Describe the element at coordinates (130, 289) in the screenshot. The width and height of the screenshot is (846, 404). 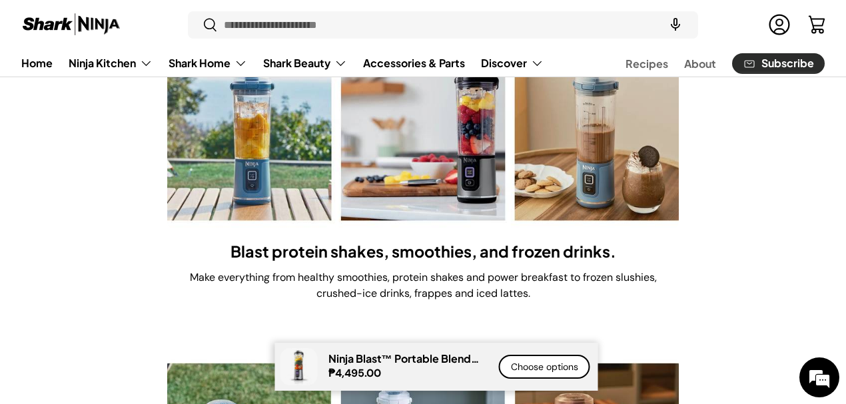
I see `textarea: Type your message and hit 'Enter'` at that location.